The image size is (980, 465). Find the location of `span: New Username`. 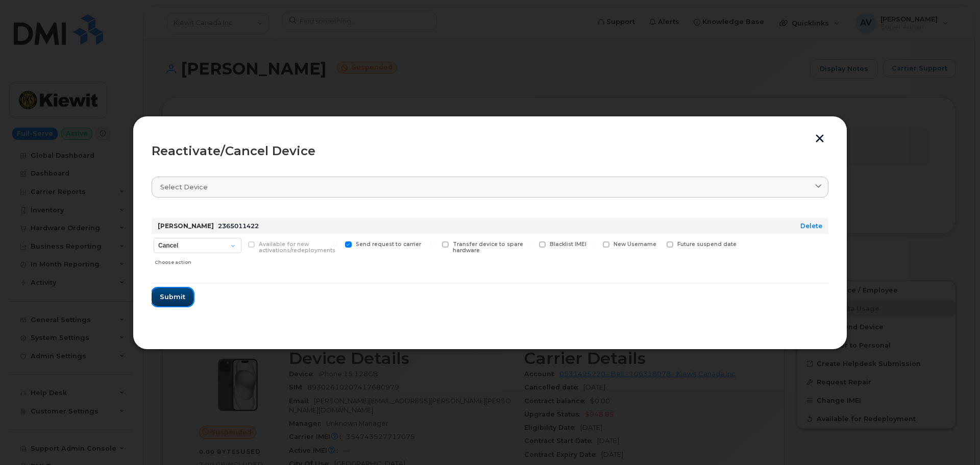

span: New Username is located at coordinates (635, 244).